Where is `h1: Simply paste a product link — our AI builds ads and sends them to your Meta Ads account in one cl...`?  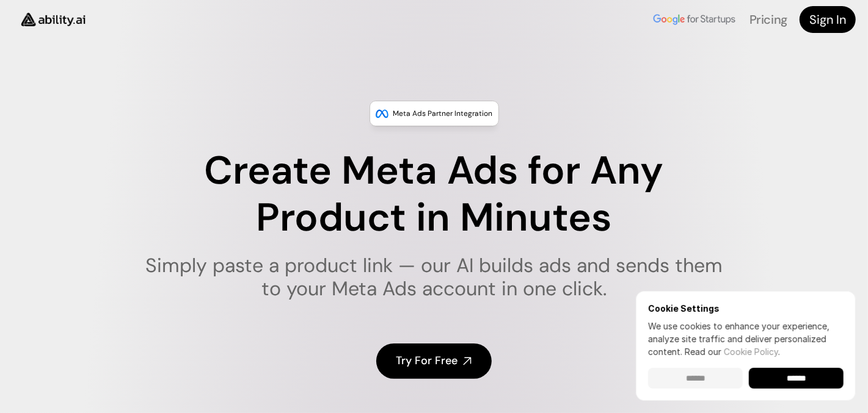 h1: Simply paste a product link — our AI builds ads and sends them to your Meta Ads account in one cl... is located at coordinates (433, 277).